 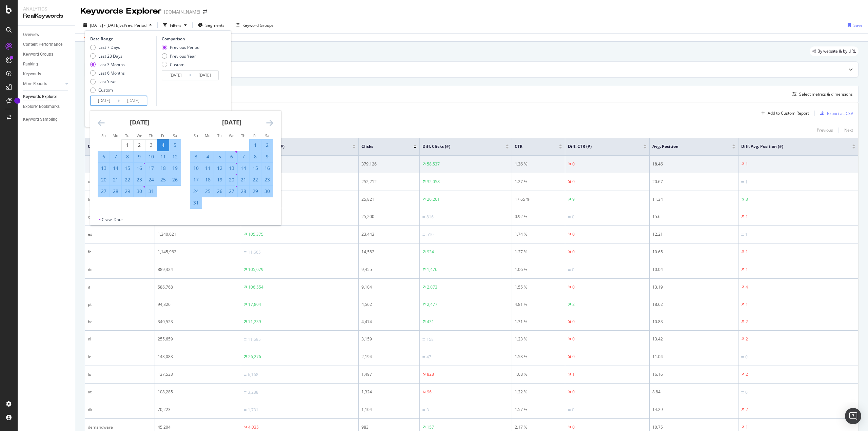 I want to click on div: it, so click(x=120, y=287).